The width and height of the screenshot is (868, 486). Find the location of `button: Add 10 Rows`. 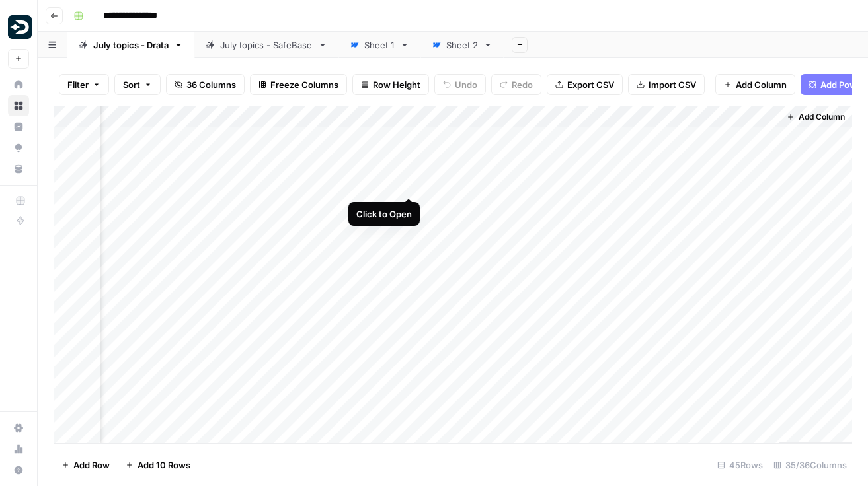

button: Add 10 Rows is located at coordinates (158, 465).